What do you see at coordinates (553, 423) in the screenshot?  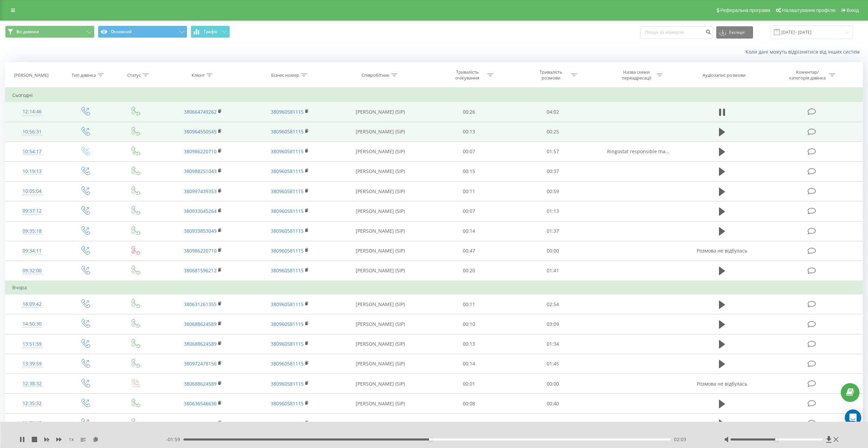 I see `td: 00:55` at bounding box center [553, 423].